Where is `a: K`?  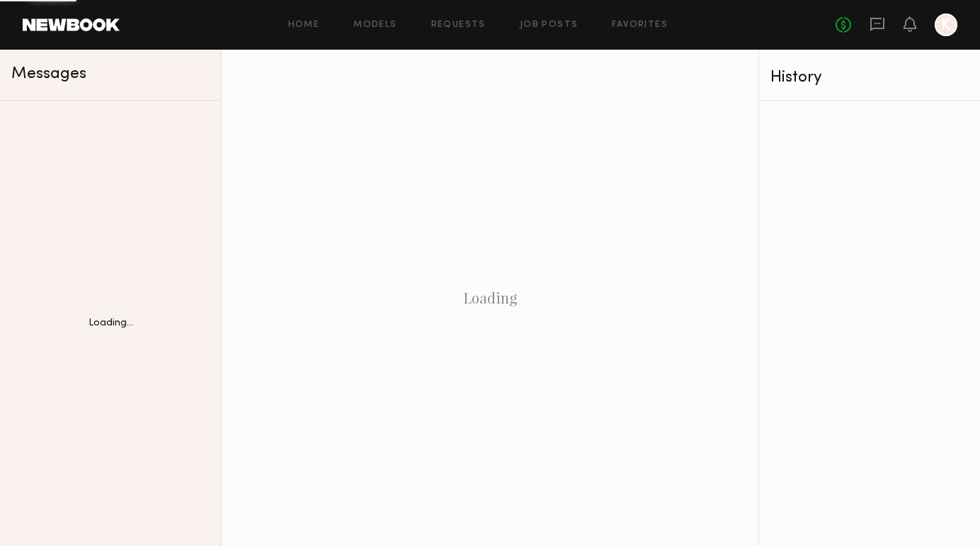
a: K is located at coordinates (947, 25).